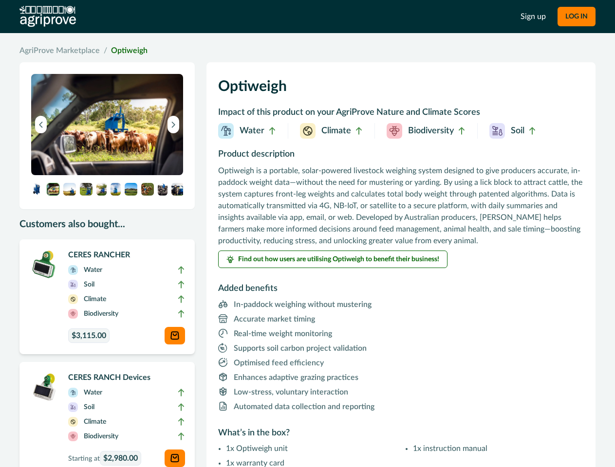 The height and width of the screenshot is (467, 615). Describe the element at coordinates (129, 51) in the screenshot. I see `a: Optiweigh` at that location.